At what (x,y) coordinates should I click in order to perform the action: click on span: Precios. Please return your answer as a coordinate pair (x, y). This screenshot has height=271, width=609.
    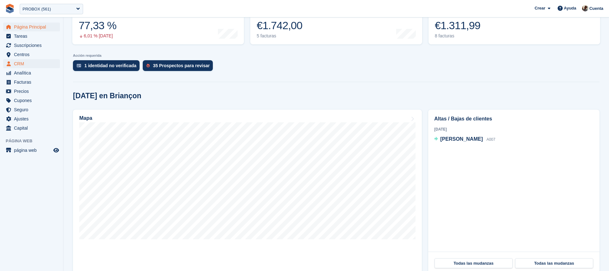
    Looking at the image, I should click on (33, 91).